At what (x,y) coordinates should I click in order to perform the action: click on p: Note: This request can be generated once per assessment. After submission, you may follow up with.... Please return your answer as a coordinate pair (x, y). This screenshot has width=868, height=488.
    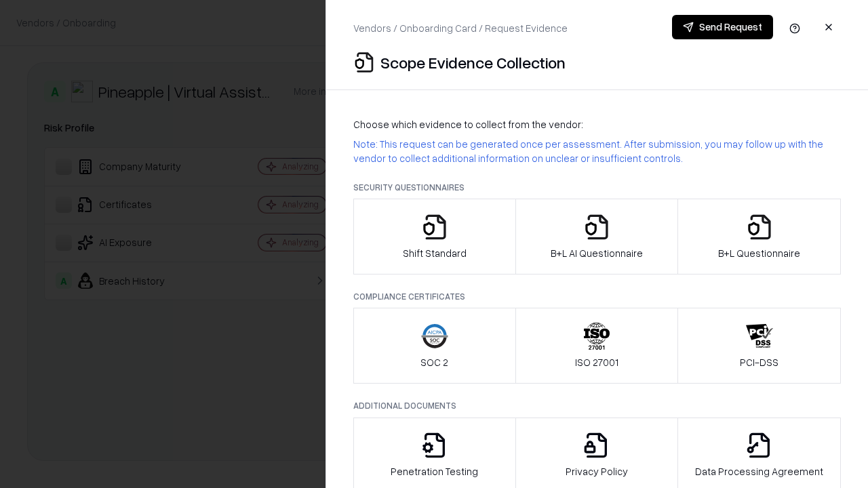
    Looking at the image, I should click on (596, 151).